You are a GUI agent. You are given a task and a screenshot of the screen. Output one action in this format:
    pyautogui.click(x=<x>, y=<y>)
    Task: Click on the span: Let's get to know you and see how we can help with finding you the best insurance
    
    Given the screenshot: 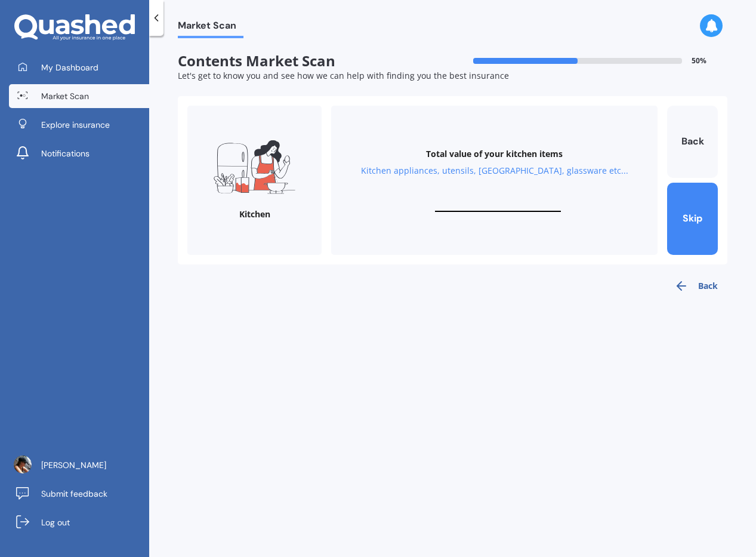 What is the action you would take?
    pyautogui.click(x=343, y=75)
    